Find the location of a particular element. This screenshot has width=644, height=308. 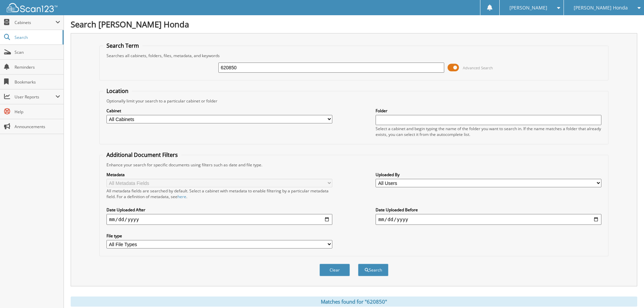

button: Clear is located at coordinates (334, 270).